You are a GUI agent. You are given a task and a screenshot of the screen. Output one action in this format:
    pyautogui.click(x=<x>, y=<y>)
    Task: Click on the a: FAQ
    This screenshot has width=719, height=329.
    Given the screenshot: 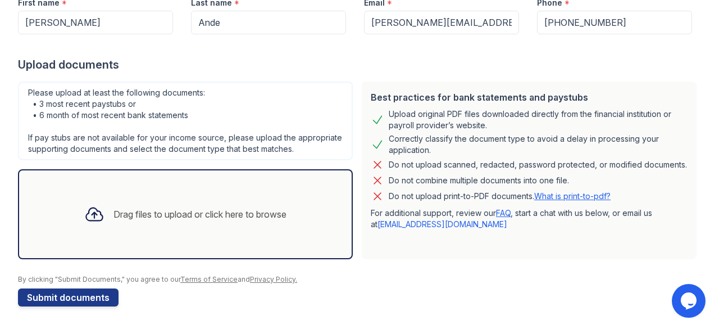 What is the action you would take?
    pyautogui.click(x=504, y=212)
    